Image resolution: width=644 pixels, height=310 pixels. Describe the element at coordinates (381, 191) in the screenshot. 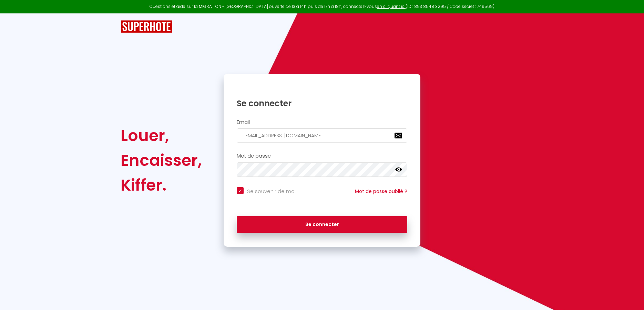

I see `a: Mot de passe oublié ?` at that location.